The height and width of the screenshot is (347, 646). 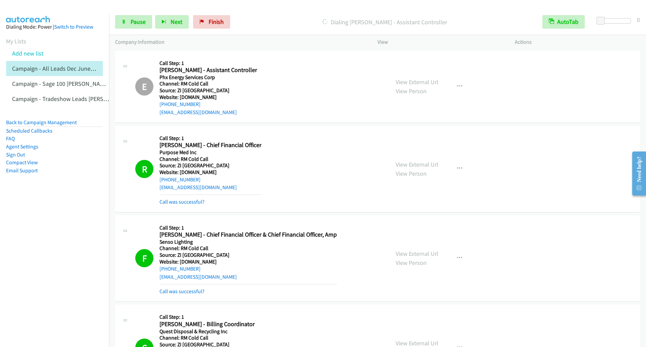 What do you see at coordinates (41, 122) in the screenshot?
I see `a: Back to Campaign Management` at bounding box center [41, 122].